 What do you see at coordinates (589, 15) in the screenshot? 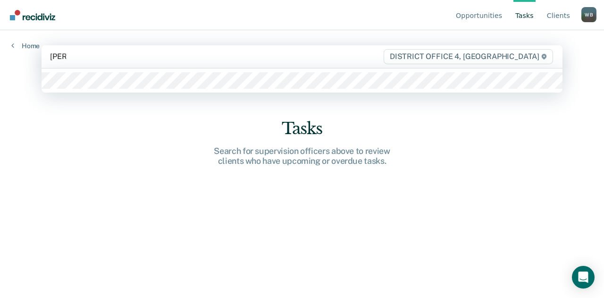
I see `div: W B` at bounding box center [589, 15].